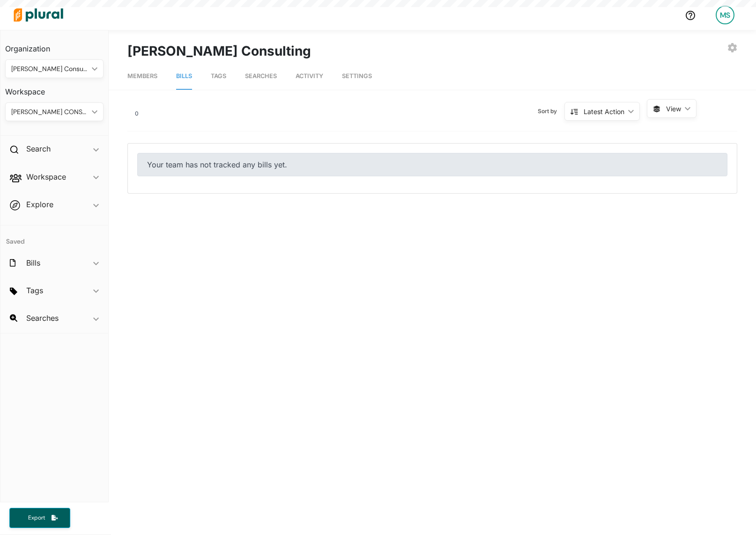  What do you see at coordinates (34, 290) in the screenshot?
I see `h2: Tags` at bounding box center [34, 290].